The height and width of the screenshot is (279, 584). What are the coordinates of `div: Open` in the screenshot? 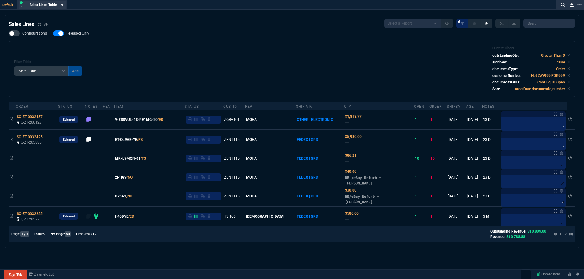 It's located at (419, 107).